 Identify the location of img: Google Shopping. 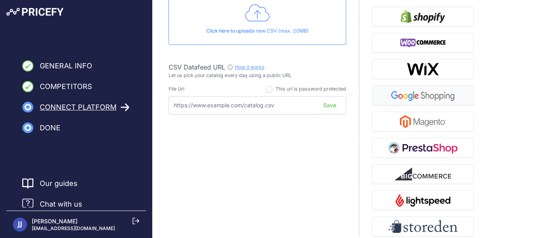
(423, 95).